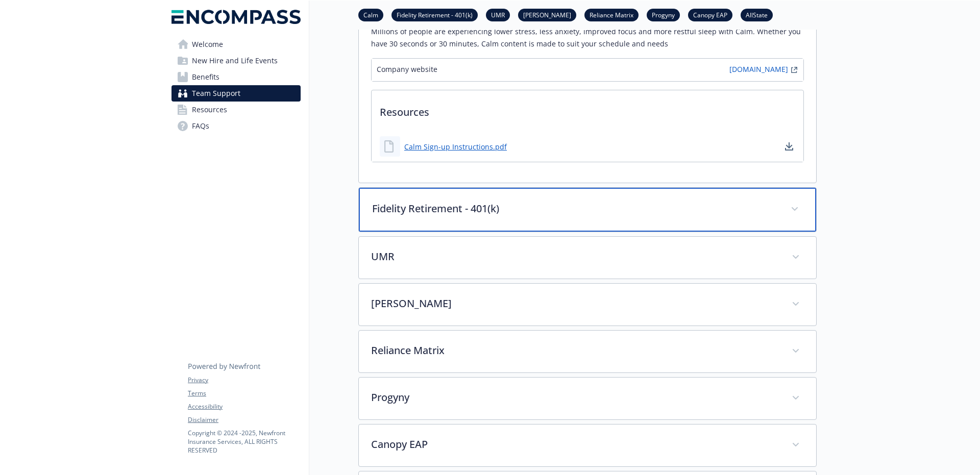  I want to click on p: Progyny, so click(575, 398).